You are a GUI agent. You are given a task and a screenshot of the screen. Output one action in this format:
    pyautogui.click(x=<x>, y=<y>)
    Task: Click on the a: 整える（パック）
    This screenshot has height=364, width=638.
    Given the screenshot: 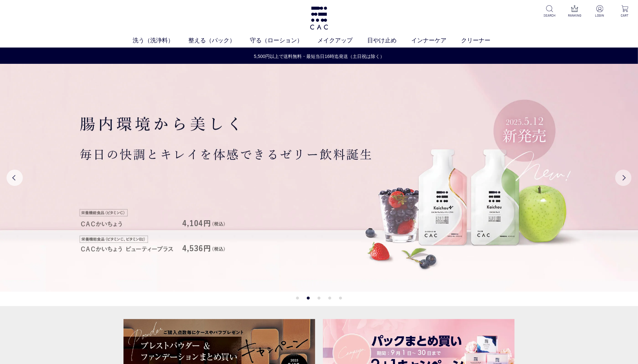 What is the action you would take?
    pyautogui.click(x=219, y=40)
    